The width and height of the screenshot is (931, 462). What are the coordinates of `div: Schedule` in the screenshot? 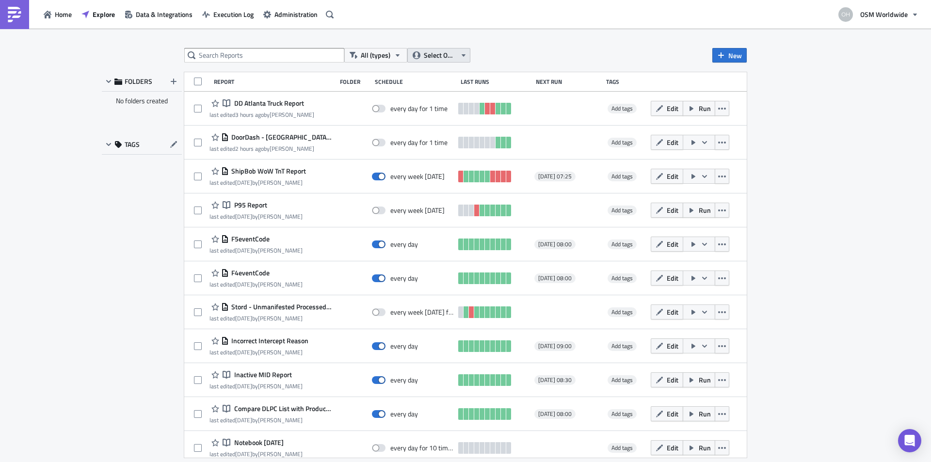 It's located at (415, 81).